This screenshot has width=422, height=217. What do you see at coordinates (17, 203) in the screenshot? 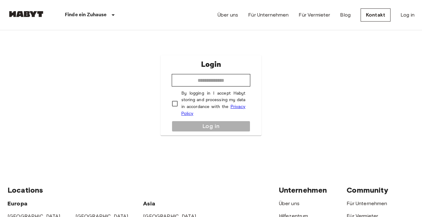
I see `span: Europa` at bounding box center [17, 203].